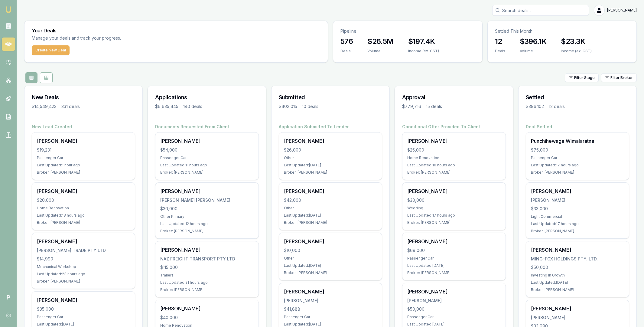 This screenshot has width=644, height=327. What do you see at coordinates (347, 41) in the screenshot?
I see `h3: 576` at bounding box center [347, 41].